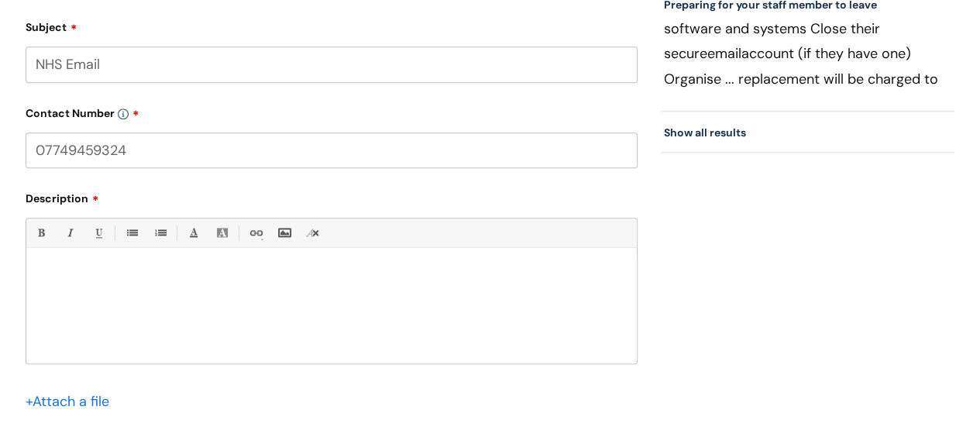 The image size is (980, 427). Describe the element at coordinates (69, 233) in the screenshot. I see `a: Italic (Ctrl-I)` at that location.